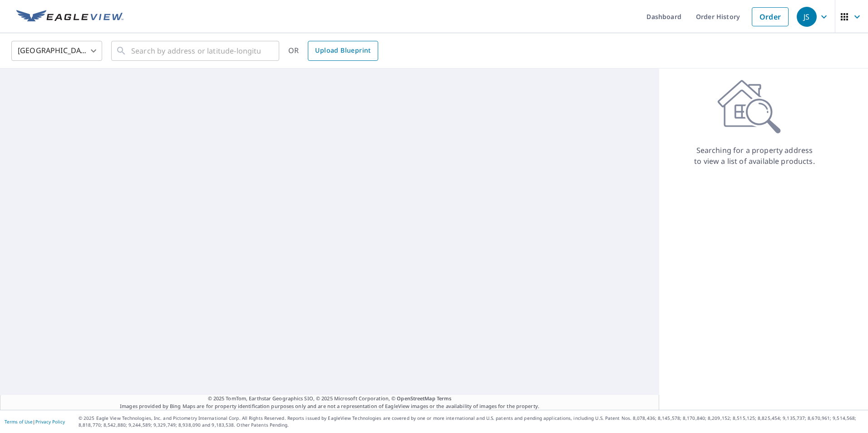 This screenshot has width=868, height=433. I want to click on div: JS, so click(807, 17).